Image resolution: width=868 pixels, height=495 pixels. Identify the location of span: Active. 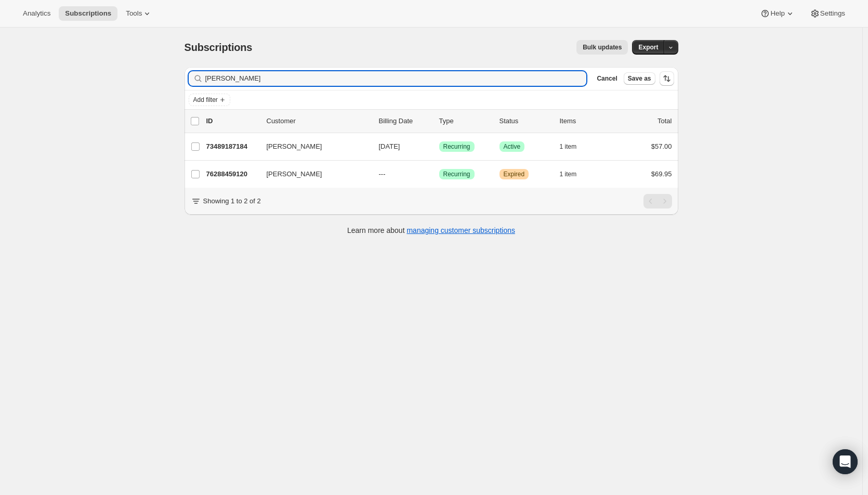
(512, 146).